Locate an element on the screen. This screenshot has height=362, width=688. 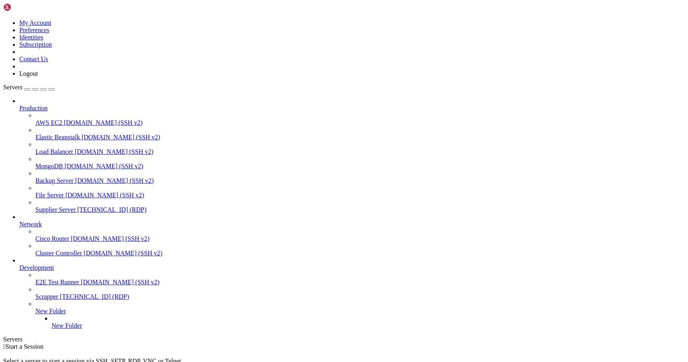
span: Cisco Router is located at coordinates (52, 238).